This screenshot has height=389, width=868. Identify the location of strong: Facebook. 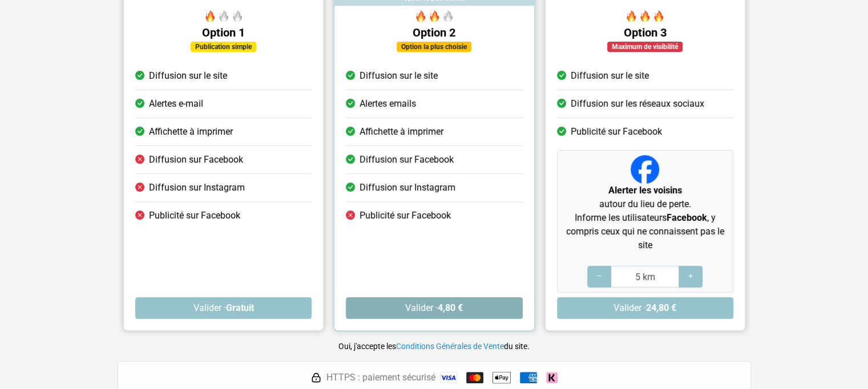
(686, 217).